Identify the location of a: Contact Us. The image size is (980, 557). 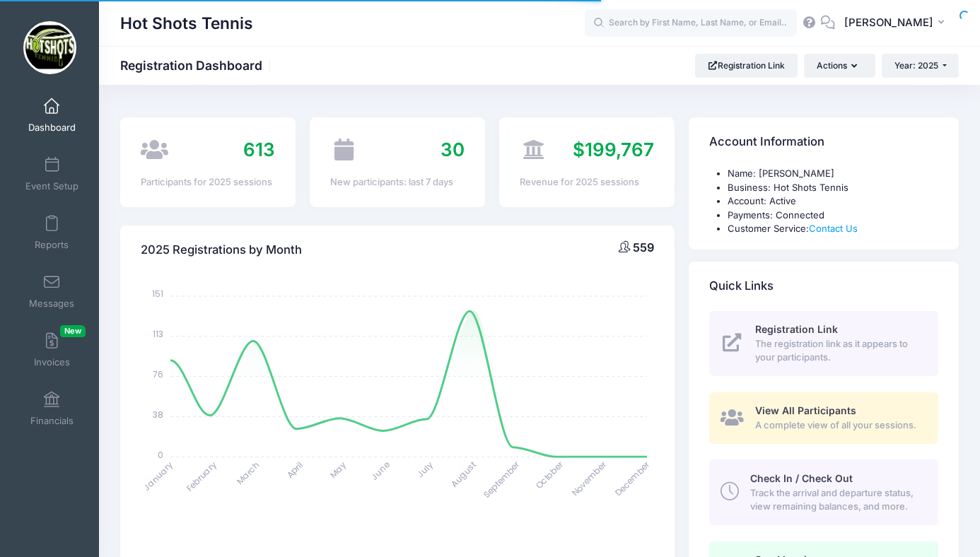
(833, 228).